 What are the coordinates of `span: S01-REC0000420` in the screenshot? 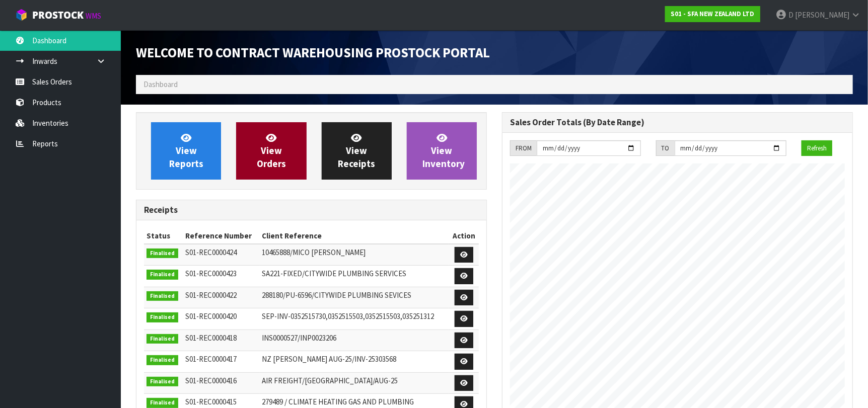 It's located at (212, 316).